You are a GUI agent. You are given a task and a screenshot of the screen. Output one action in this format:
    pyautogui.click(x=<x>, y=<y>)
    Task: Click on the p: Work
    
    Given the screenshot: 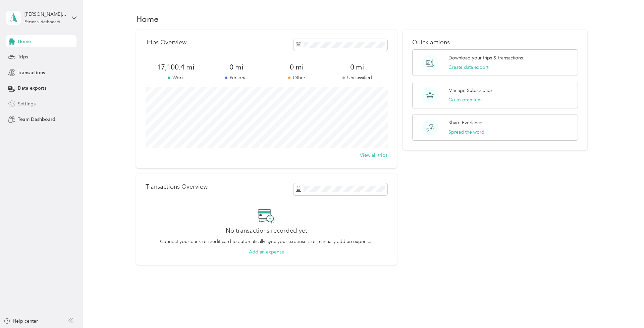 What is the action you would take?
    pyautogui.click(x=176, y=78)
    